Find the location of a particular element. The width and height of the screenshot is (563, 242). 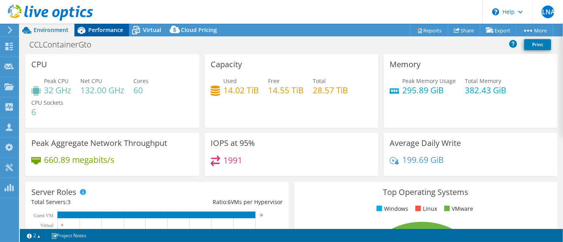

text: Guest VM is located at coordinates (44, 216).